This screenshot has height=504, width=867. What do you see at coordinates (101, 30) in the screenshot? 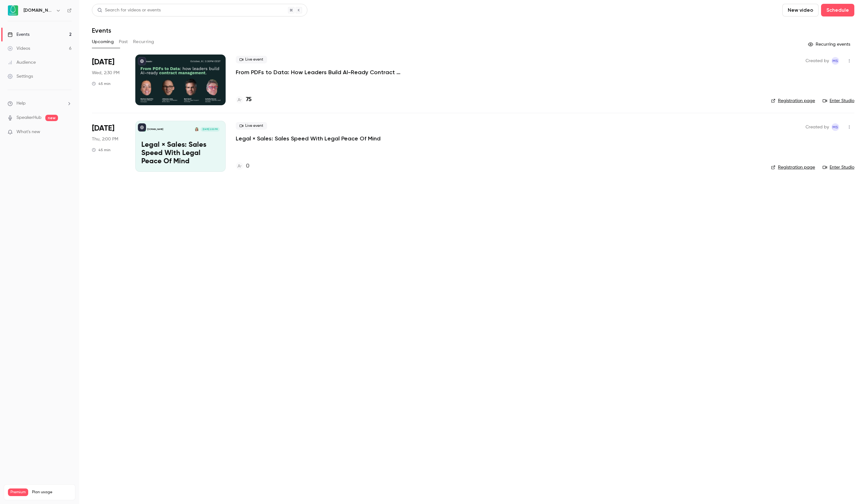
I see `h1: Events` at bounding box center [101, 30].